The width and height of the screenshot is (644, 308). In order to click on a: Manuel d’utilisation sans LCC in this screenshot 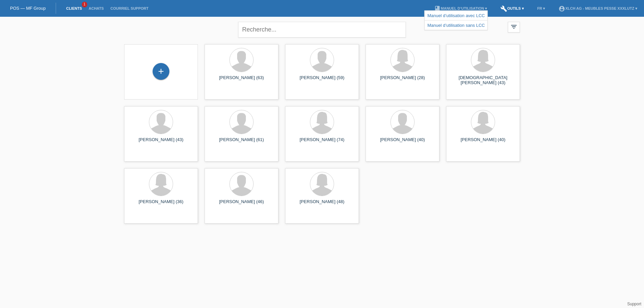, I will do `click(456, 25)`.